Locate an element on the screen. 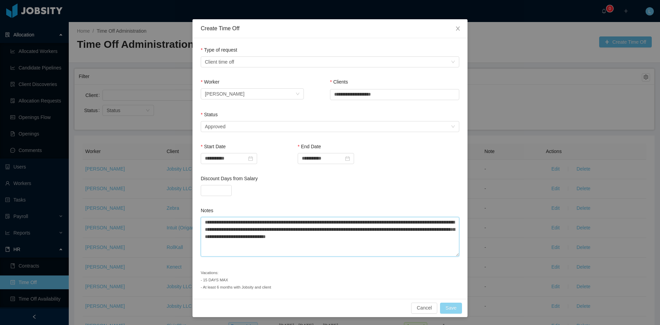  i: icon: close is located at coordinates (458, 29).